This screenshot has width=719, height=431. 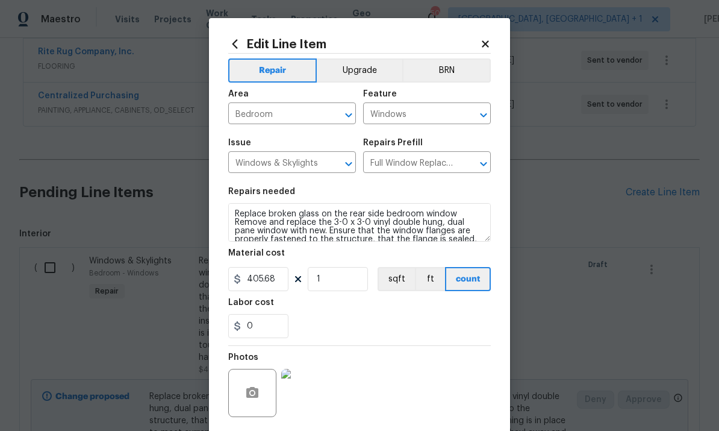 What do you see at coordinates (396, 279) in the screenshot?
I see `button: sqft` at bounding box center [396, 279].